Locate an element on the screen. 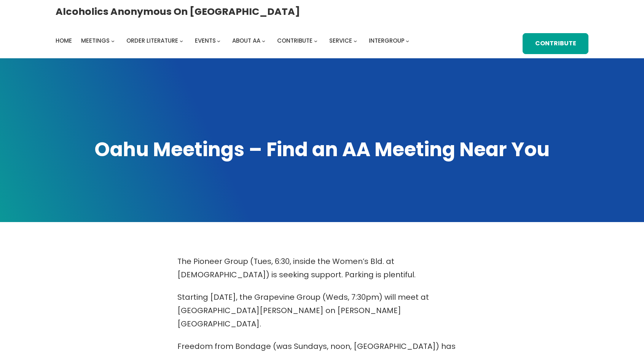  button: Service submenu is located at coordinates (355, 40).